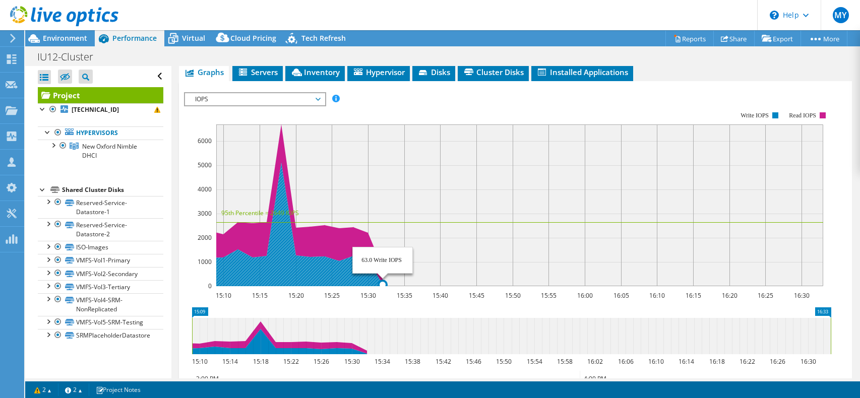  Describe the element at coordinates (321, 362) in the screenshot. I see `text: 15:26` at that location.